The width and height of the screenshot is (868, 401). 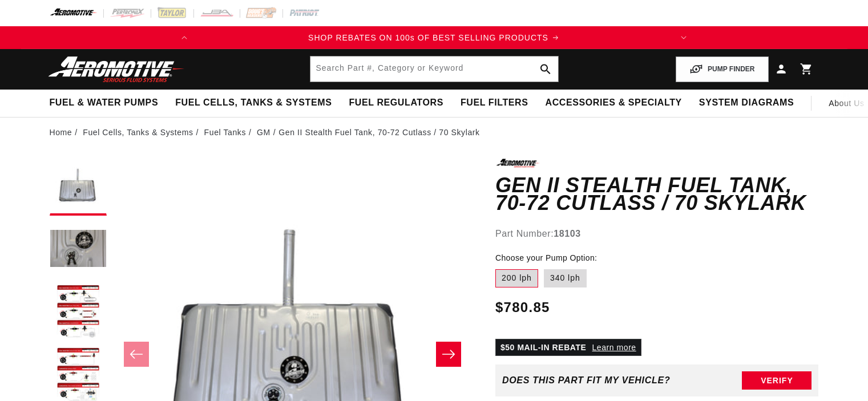 I want to click on span: Fuel Regulators, so click(x=396, y=103).